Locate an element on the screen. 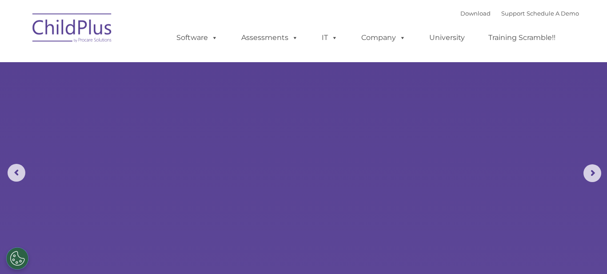 Image resolution: width=607 pixels, height=274 pixels. a: Schedule A Demo is located at coordinates (553, 13).